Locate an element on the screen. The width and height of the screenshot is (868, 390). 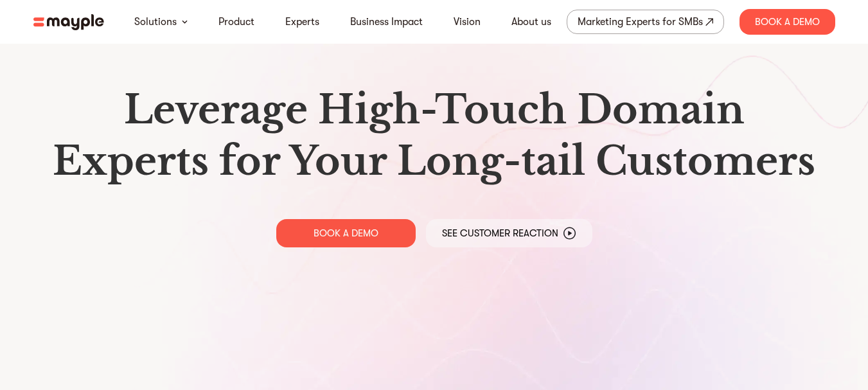
p: See Customer Reaction is located at coordinates (499, 233).